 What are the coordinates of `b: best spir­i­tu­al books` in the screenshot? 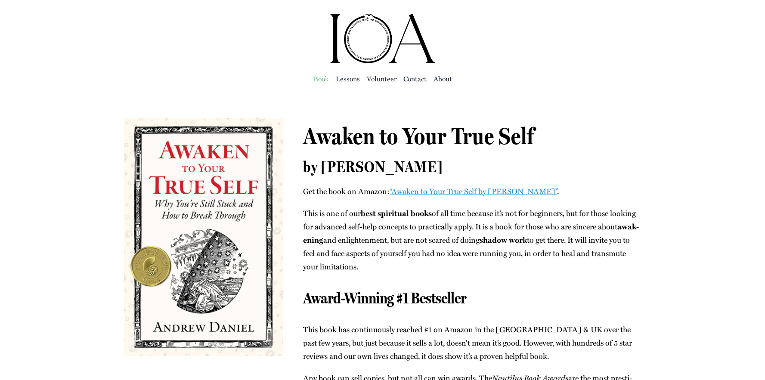 It's located at (396, 213).